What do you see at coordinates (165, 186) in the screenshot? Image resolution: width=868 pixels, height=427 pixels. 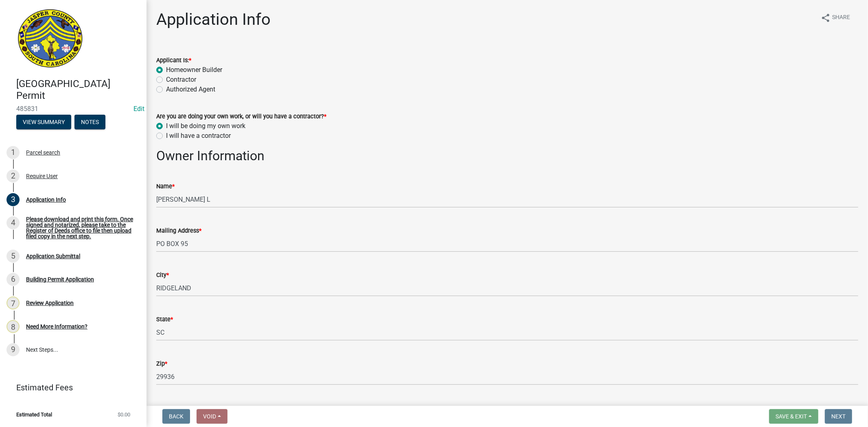 I see `label: Name` at bounding box center [165, 186].